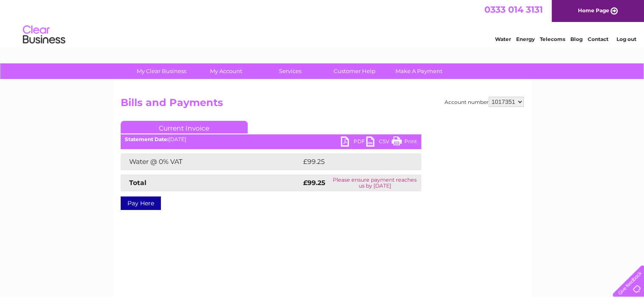 The width and height of the screenshot is (644, 297). Describe the element at coordinates (314, 183) in the screenshot. I see `strong: £99.25` at that location.